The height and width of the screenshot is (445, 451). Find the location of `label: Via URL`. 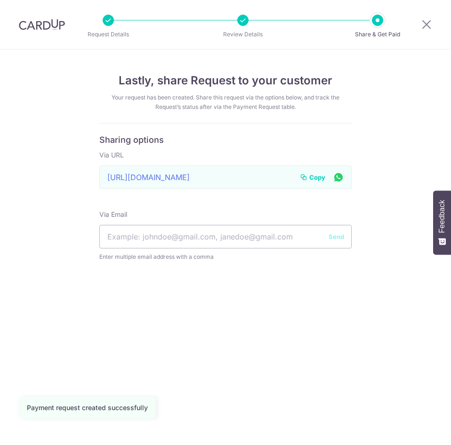

label: Via URL is located at coordinates (112, 155).